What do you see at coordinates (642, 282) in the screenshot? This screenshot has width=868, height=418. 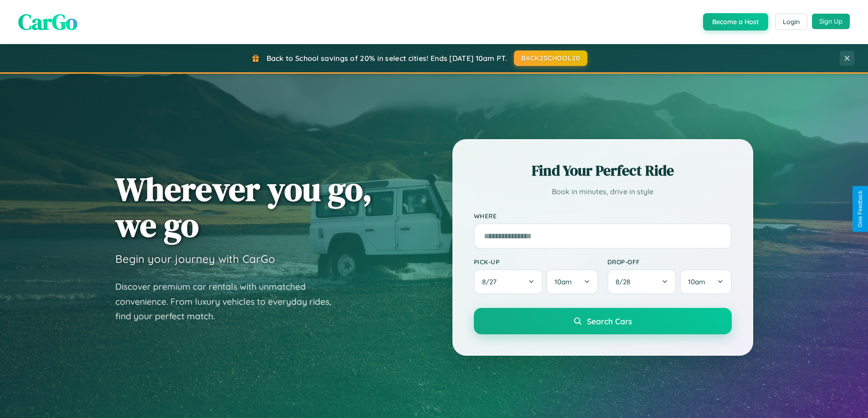 I see `button: 8/28` at bounding box center [642, 282].